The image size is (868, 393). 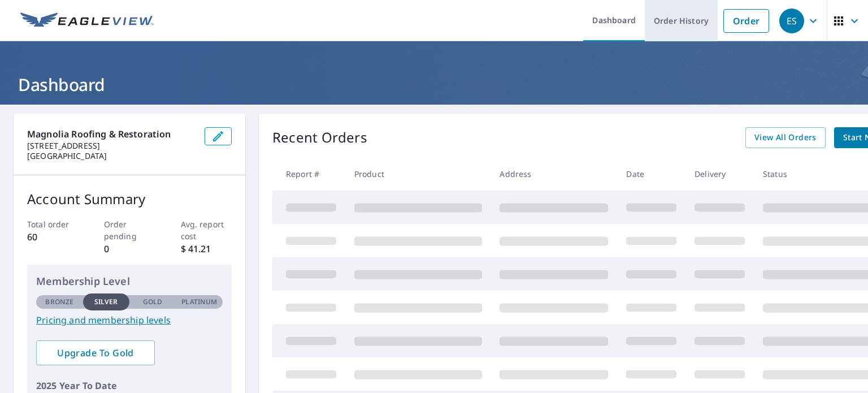 What do you see at coordinates (308, 174) in the screenshot?
I see `th: Report #` at bounding box center [308, 174].